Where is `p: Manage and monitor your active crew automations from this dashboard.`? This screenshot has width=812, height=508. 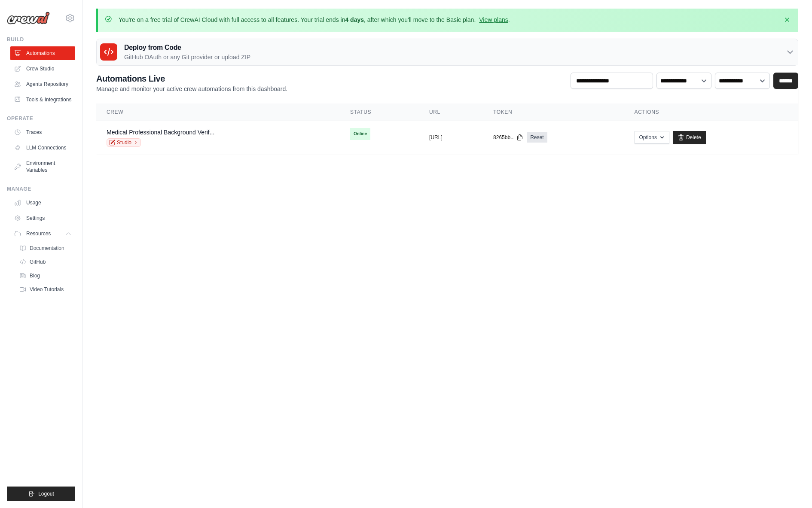 p: Manage and monitor your active crew automations from this dashboard. is located at coordinates (192, 89).